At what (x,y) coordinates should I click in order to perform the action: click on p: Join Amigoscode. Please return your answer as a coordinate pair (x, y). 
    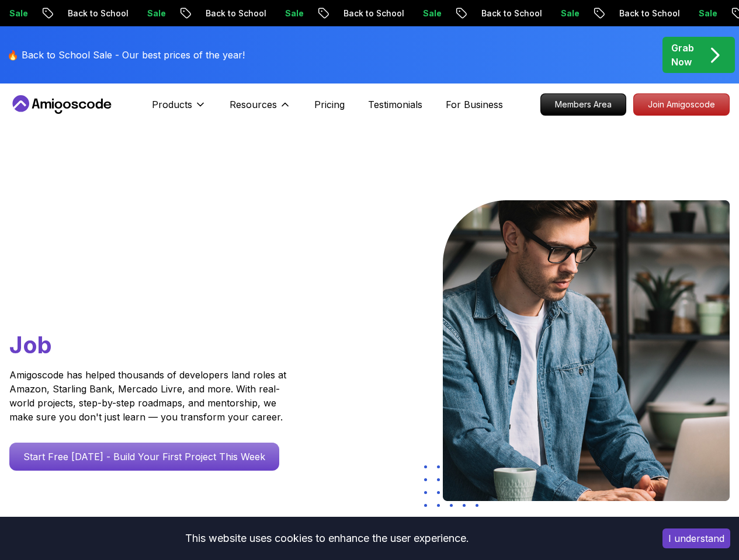
    Looking at the image, I should click on (681, 104).